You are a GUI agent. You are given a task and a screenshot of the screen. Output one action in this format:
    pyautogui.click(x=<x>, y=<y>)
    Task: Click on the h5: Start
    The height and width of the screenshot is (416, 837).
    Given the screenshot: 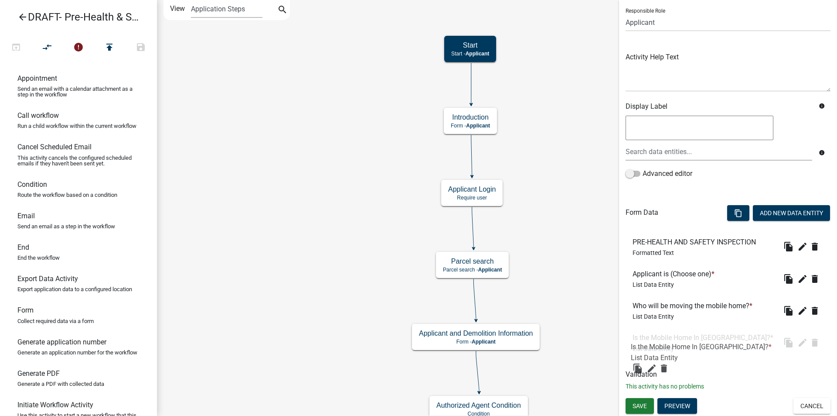 What is the action you would take?
    pyautogui.click(x=470, y=45)
    